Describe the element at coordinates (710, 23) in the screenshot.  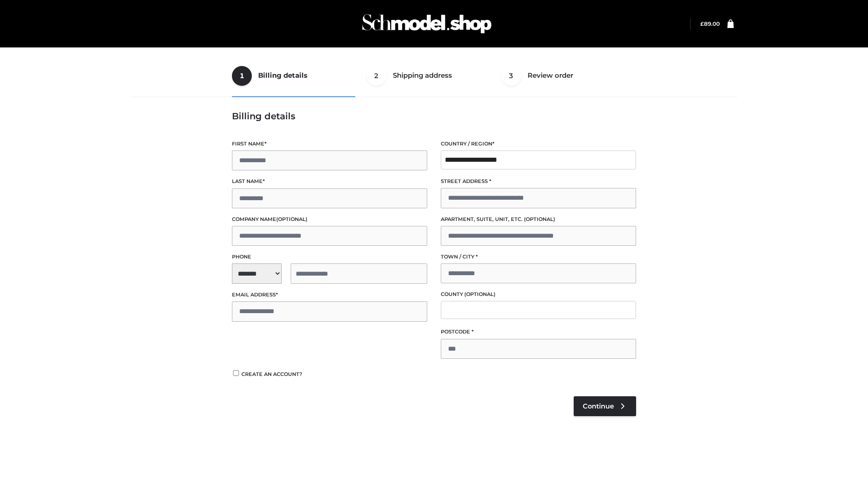
I see `a: £89.00` at that location.